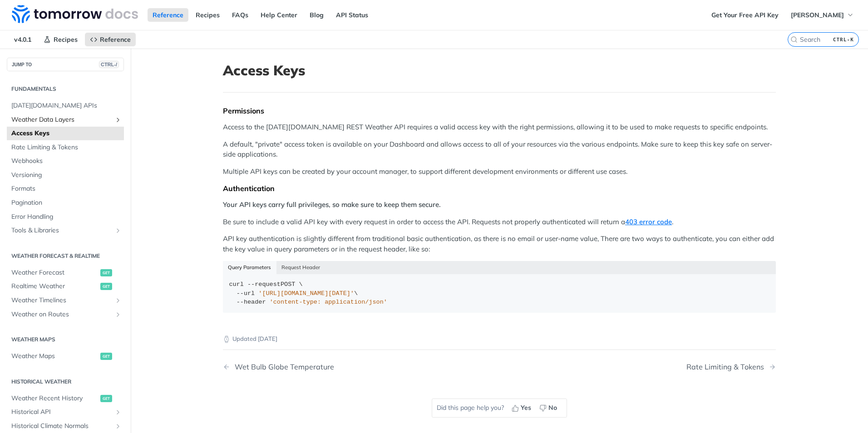  What do you see at coordinates (65, 120) in the screenshot?
I see `a: Weather Data LayersShow subpages for Weather Data Layers` at bounding box center [65, 120].